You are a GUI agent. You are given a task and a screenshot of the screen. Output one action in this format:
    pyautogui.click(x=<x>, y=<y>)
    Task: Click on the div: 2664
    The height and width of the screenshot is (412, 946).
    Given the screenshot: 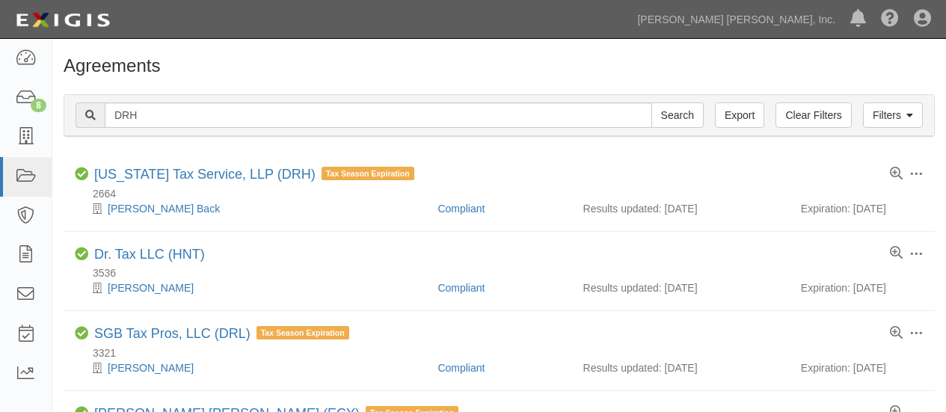 What is the action you would take?
    pyautogui.click(x=505, y=194)
    